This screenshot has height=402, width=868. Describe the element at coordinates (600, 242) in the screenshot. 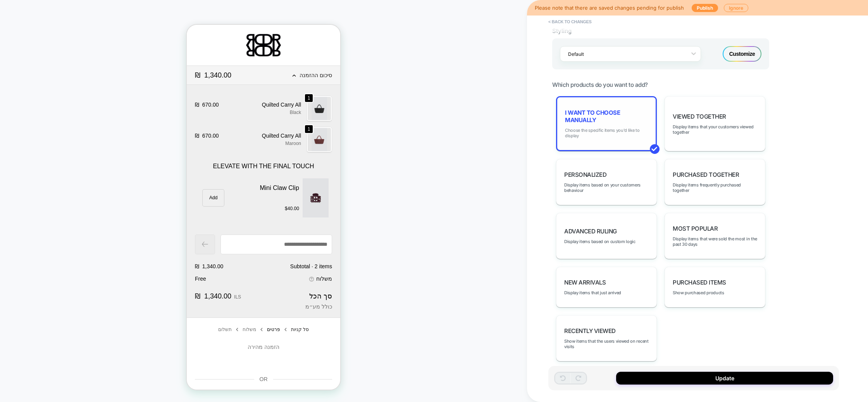

I see `span: Display items based on custom logic` at that location.